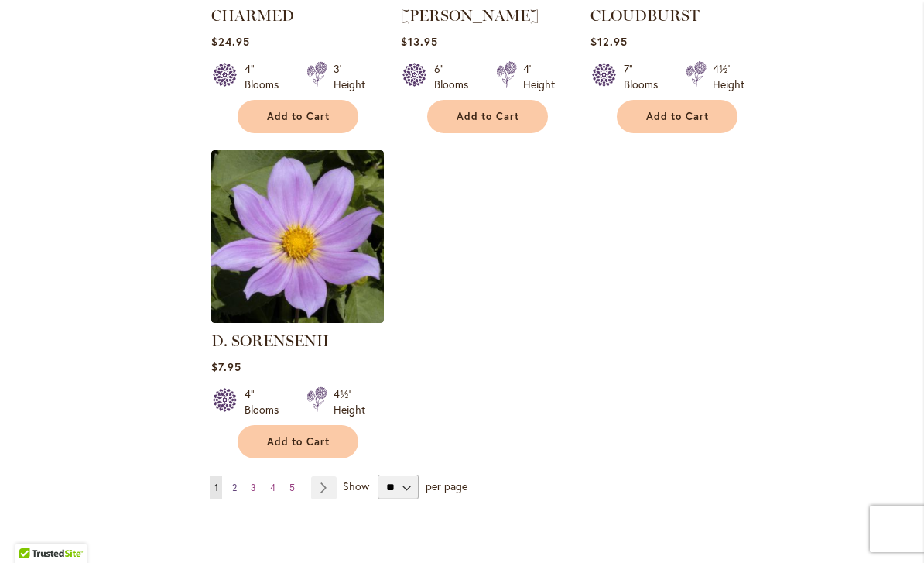  What do you see at coordinates (215, 487) in the screenshot?
I see `span: 1` at bounding box center [215, 487].